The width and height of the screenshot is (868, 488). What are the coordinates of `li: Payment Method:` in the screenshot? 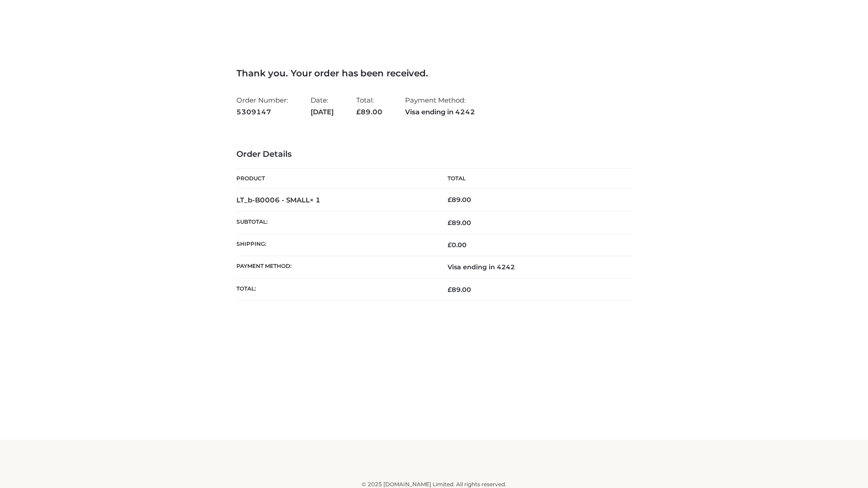 It's located at (440, 106).